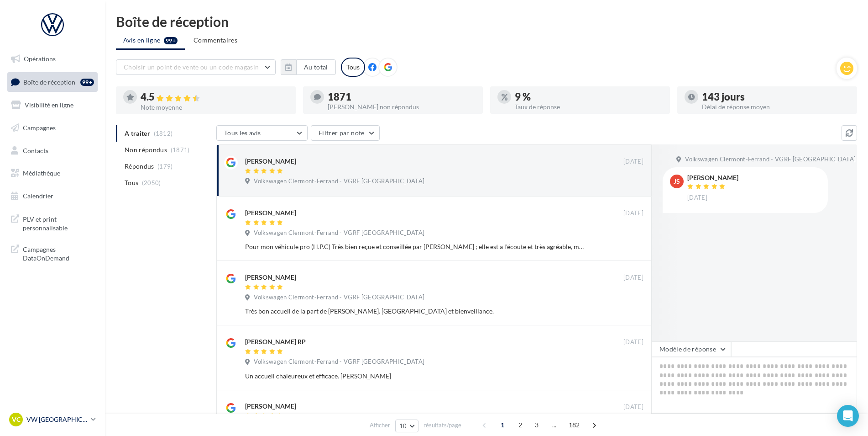 This screenshot has width=868, height=436. What do you see at coordinates (589, 97) in the screenshot?
I see `div: 9 %` at bounding box center [589, 97].